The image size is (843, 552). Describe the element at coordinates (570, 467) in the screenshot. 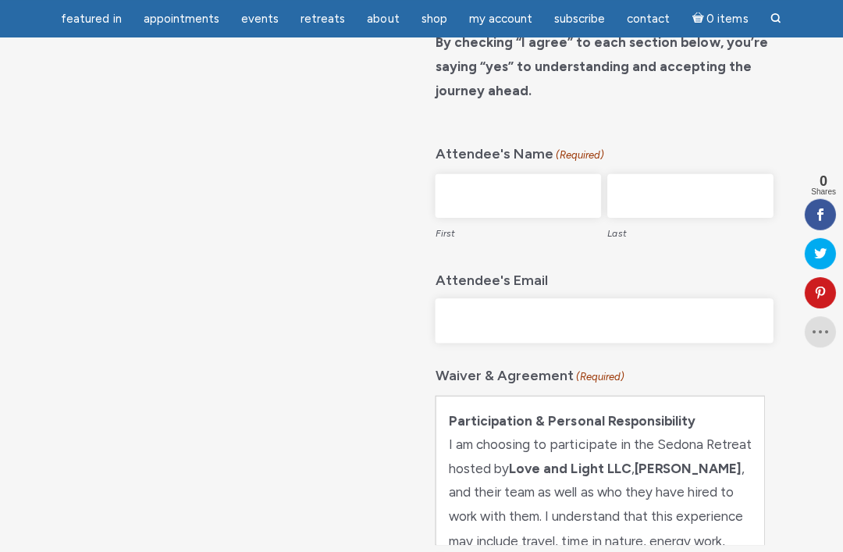

I see `strong: Love and Light LLC` at that location.